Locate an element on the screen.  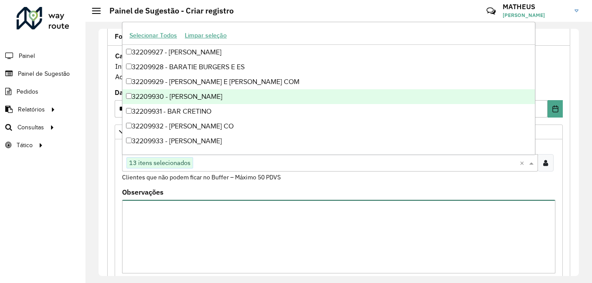
small: Clientes que não podem ficar no Buffer – Máximo 50 PDVS is located at coordinates (201, 177).